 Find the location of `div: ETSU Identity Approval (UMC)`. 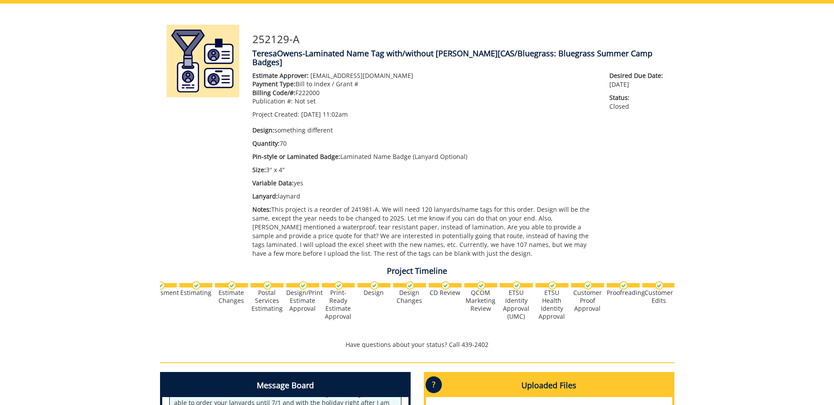

div: ETSU Identity Approval (UMC) is located at coordinates (516, 304).